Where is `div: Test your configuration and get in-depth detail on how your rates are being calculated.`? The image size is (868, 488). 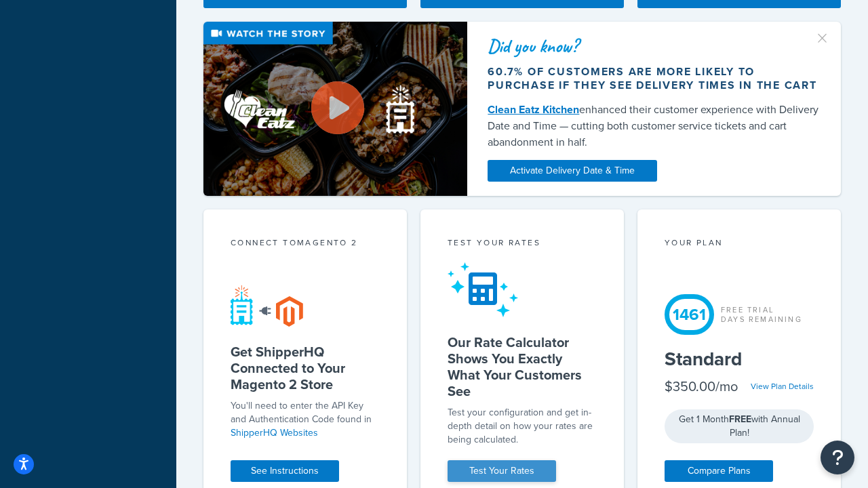
div: Test your configuration and get in-depth detail on how your rates are being calculated. is located at coordinates (522, 426).